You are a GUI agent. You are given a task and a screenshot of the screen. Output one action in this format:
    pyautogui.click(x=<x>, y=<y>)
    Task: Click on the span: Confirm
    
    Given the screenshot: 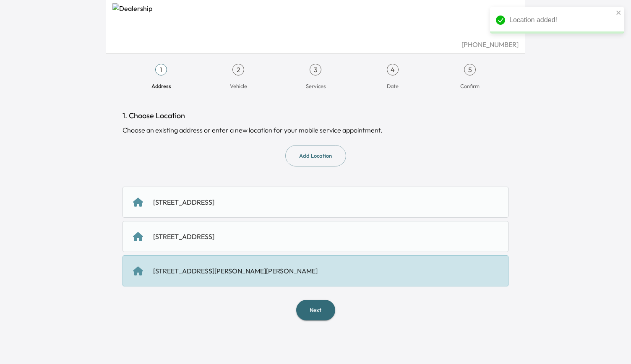 What is the action you would take?
    pyautogui.click(x=470, y=86)
    